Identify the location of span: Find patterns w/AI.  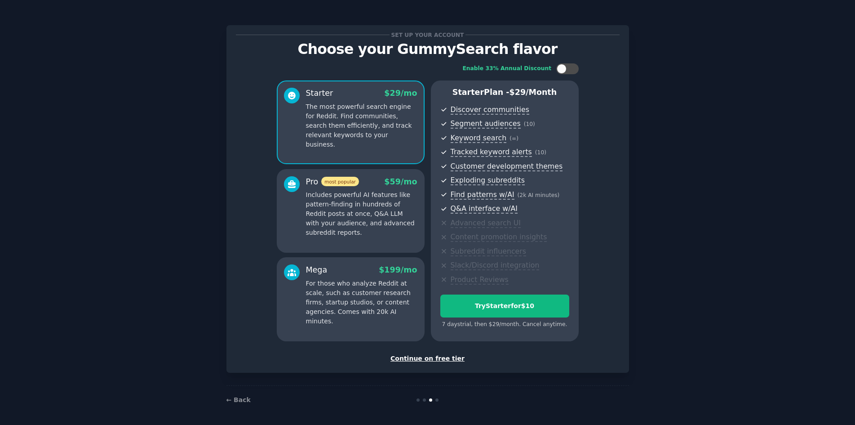
(483, 195).